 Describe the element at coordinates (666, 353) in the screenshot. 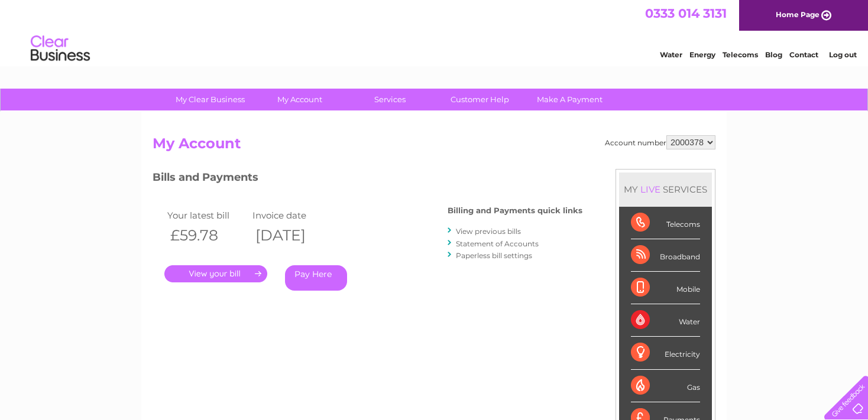

I see `div: Electricity` at that location.